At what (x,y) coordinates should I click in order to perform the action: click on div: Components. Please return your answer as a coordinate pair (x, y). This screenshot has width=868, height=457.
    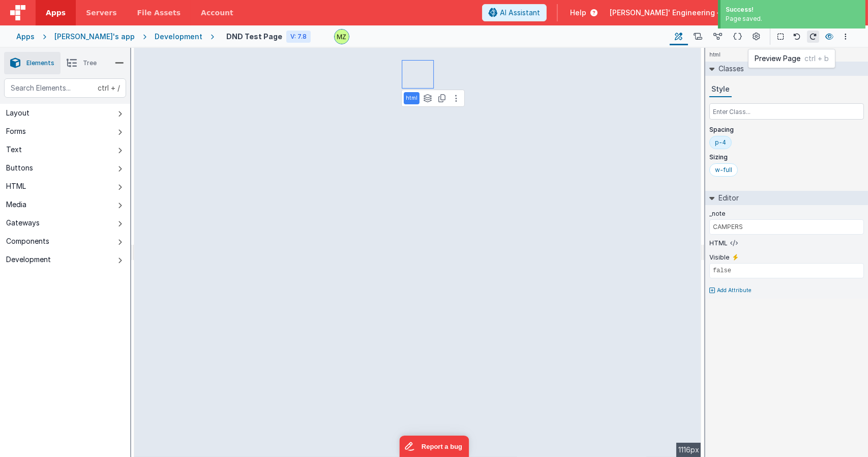
    Looking at the image, I should click on (28, 241).